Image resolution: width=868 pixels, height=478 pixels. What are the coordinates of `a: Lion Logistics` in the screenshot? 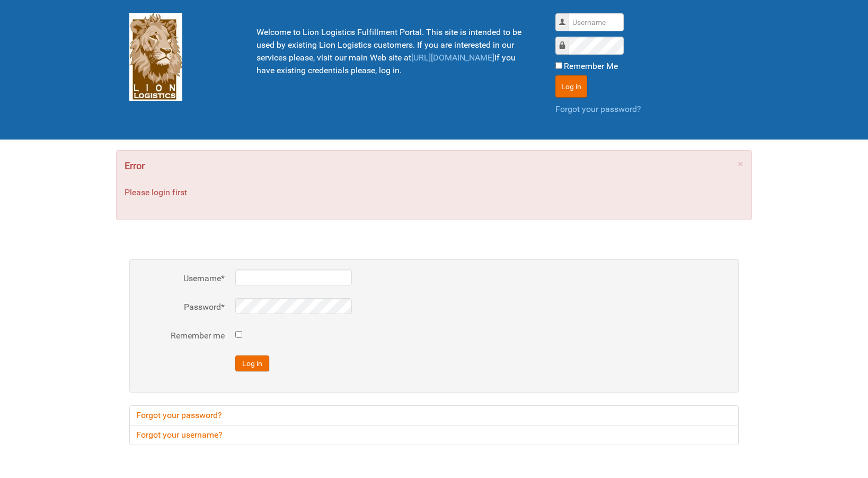 It's located at (156, 56).